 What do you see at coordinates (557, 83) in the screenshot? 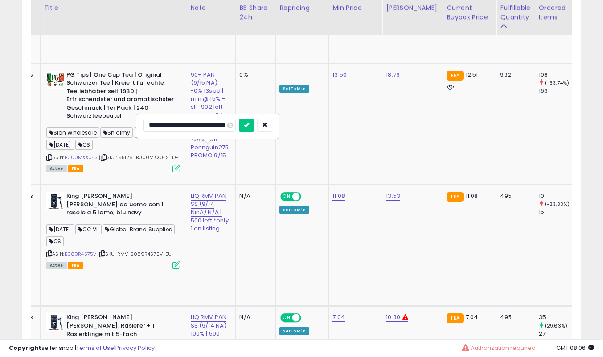
I see `small: (-33.74%)` at bounding box center [557, 83].